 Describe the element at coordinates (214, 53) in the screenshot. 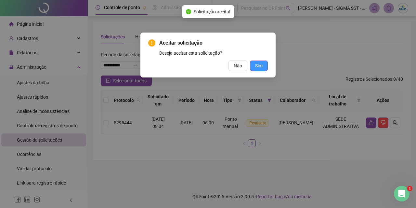

I see `div: Deseja aceitar esta solicitação?` at that location.